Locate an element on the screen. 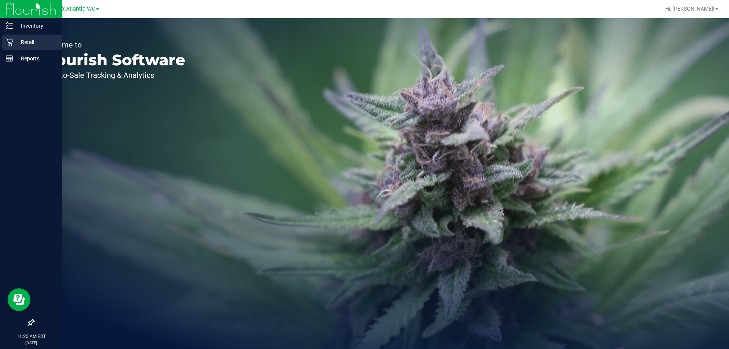 The height and width of the screenshot is (349, 729). p: Retail is located at coordinates (36, 42).